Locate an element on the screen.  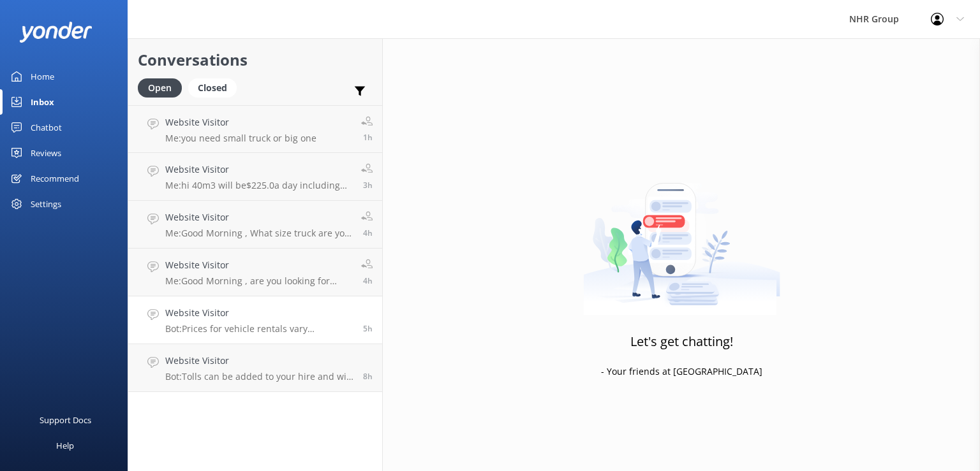
img: yonder-white-logo.png is located at coordinates (55, 32).